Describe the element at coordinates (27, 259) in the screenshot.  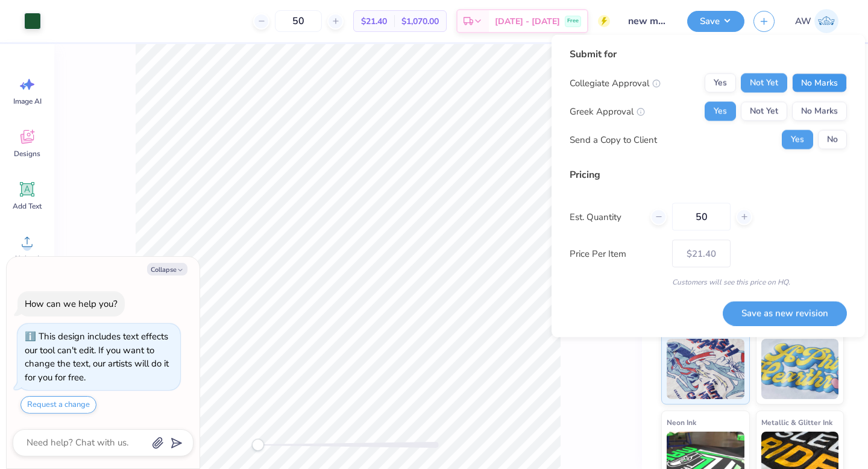
I see `span: Upload` at that location.